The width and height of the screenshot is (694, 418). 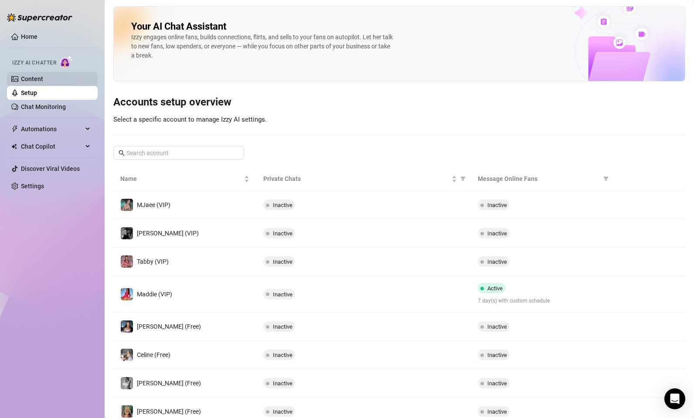 I want to click on span: Name, so click(x=181, y=179).